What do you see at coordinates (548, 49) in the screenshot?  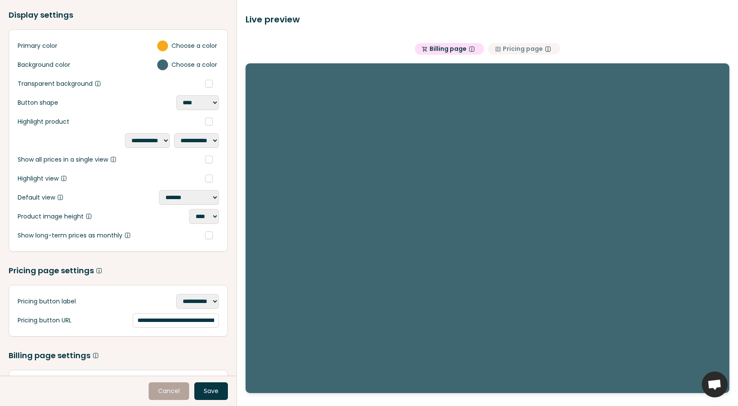 I see `span: Pricing page displays prices and allows users to sign up. Ideal for SaaS and not necessary for ap...` at bounding box center [548, 49].